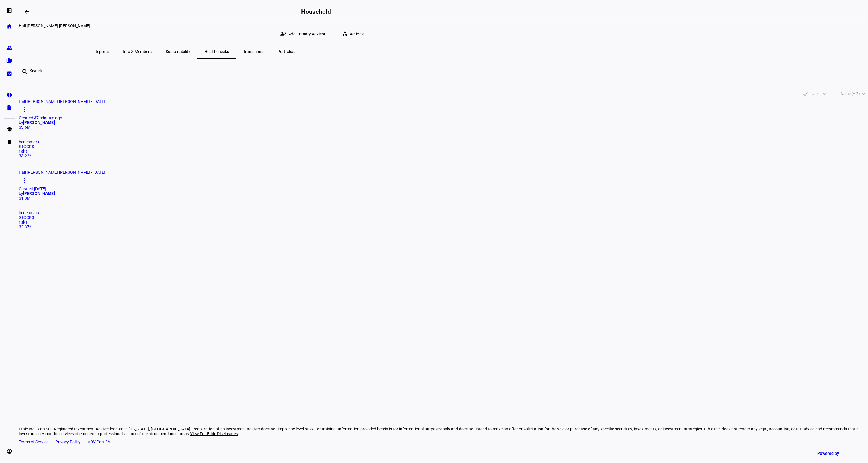 The width and height of the screenshot is (868, 463). I want to click on eth-mat-symbol: bookmark, so click(9, 142).